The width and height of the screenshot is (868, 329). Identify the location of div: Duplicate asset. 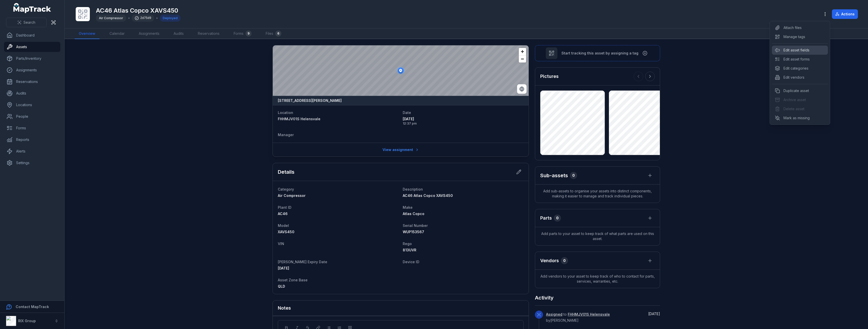
(800, 91).